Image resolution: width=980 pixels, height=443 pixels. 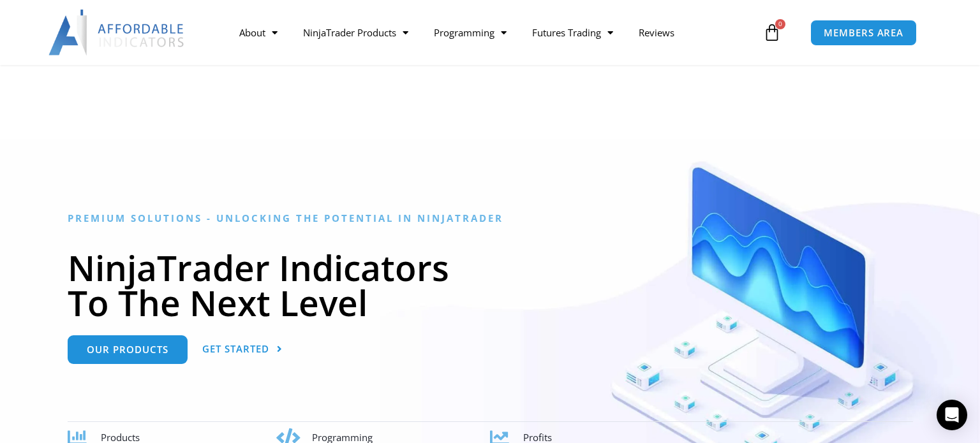 What do you see at coordinates (656, 33) in the screenshot?
I see `a: Reviews` at bounding box center [656, 33].